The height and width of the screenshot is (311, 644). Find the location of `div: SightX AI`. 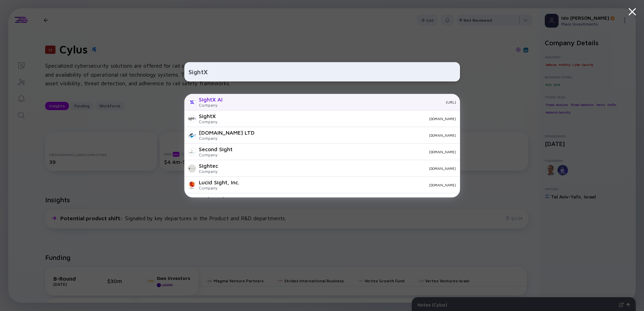

div: SightX AI is located at coordinates (211, 99).